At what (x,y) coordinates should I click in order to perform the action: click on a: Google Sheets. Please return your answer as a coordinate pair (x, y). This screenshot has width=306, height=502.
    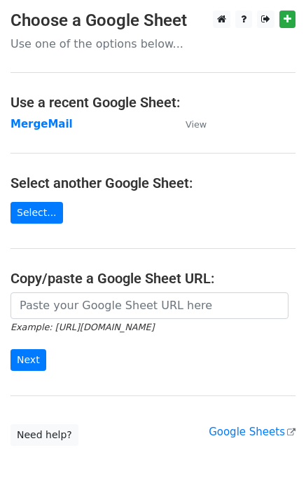
    Looking at the image, I should click on (252, 432).